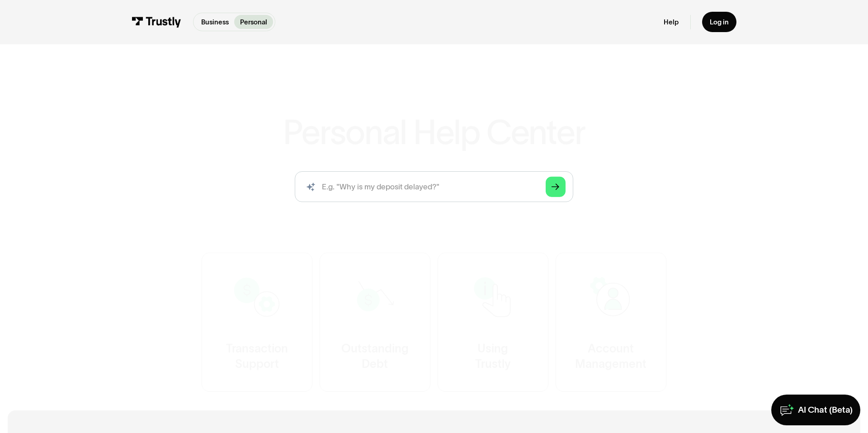 The image size is (868, 433). Describe the element at coordinates (215, 22) in the screenshot. I see `a: Business` at that location.